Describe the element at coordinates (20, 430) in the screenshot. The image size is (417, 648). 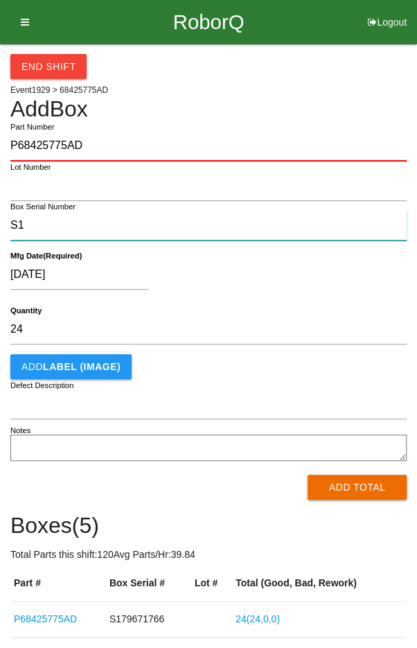
I see `label: Notes` at that location.